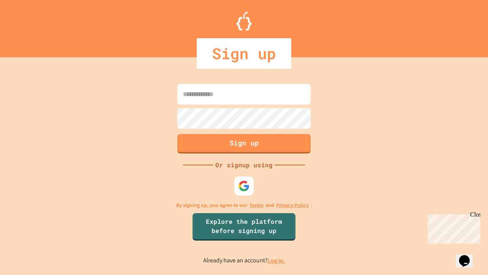  What do you see at coordinates (244, 53) in the screenshot?
I see `div: Sign up` at bounding box center [244, 53].